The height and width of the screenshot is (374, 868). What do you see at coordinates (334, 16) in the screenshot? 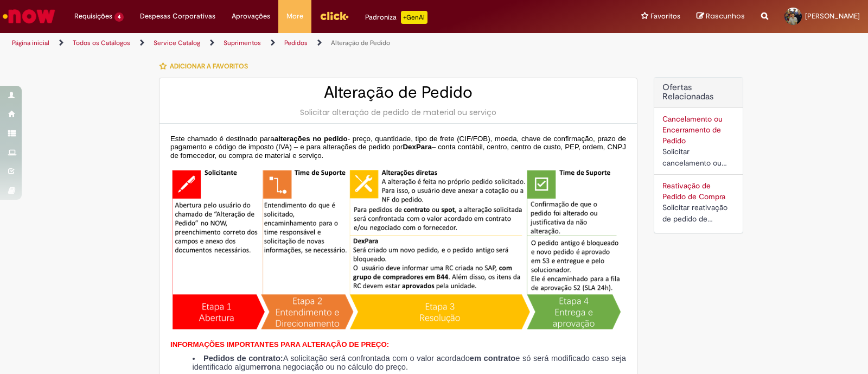
I see `img: click_logo_yellow_360x200.png` at bounding box center [334, 16].